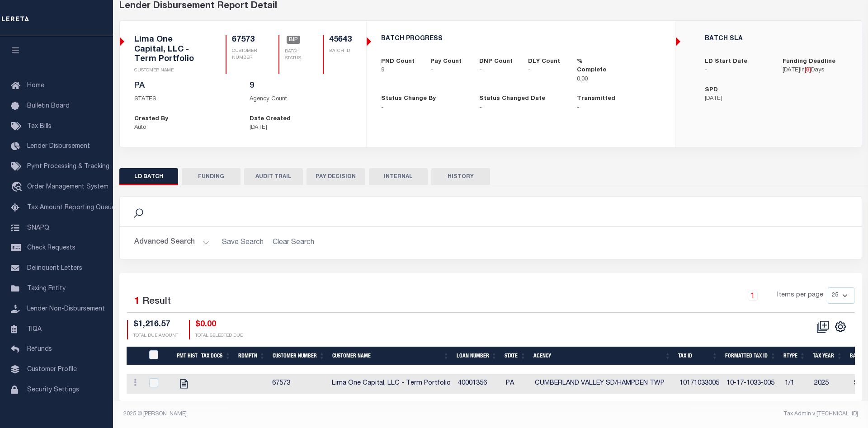 The width and height of the screenshot is (868, 428). Describe the element at coordinates (398, 177) in the screenshot. I see `button: INTERNAL` at that location.